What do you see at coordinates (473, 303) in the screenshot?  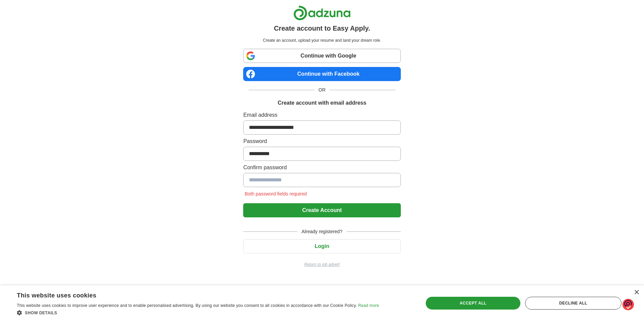 I see `div: Accept all` at bounding box center [473, 303].